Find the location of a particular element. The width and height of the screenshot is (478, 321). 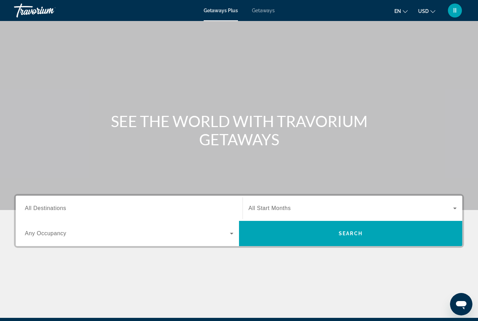

button: User Menu is located at coordinates (455, 10).